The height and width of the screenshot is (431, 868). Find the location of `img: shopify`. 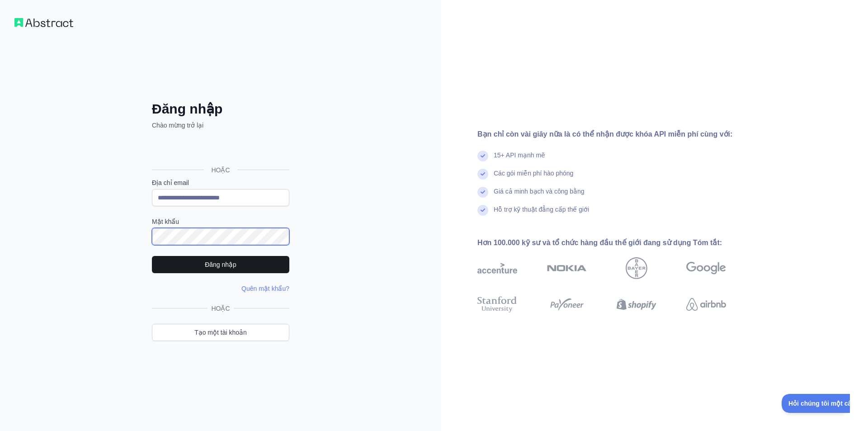

img: shopify is located at coordinates (637, 305).